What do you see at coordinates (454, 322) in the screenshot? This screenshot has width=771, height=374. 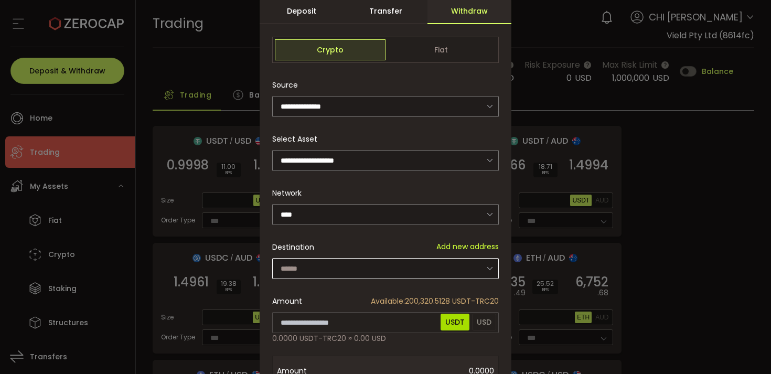 I see `span: USDT` at bounding box center [454, 322].